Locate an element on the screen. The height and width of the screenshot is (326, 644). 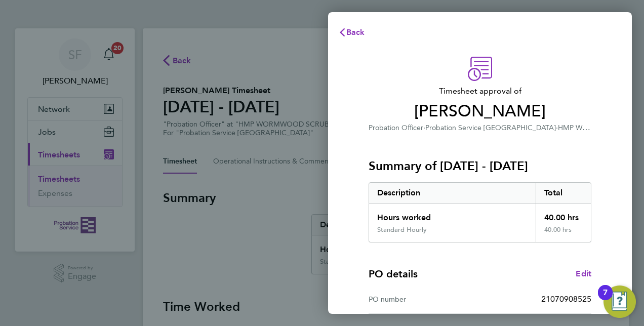
span: Edit is located at coordinates (583, 273).